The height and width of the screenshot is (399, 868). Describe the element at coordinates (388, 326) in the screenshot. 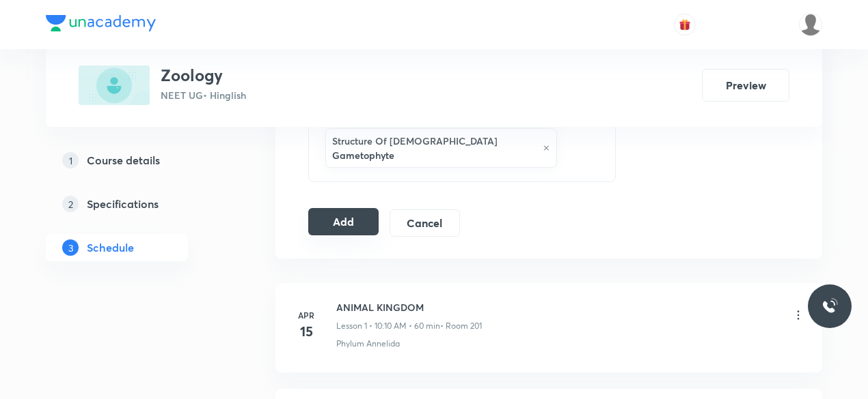

I see `p: Lesson 1 • 10:10 AM • 60 min` at that location.